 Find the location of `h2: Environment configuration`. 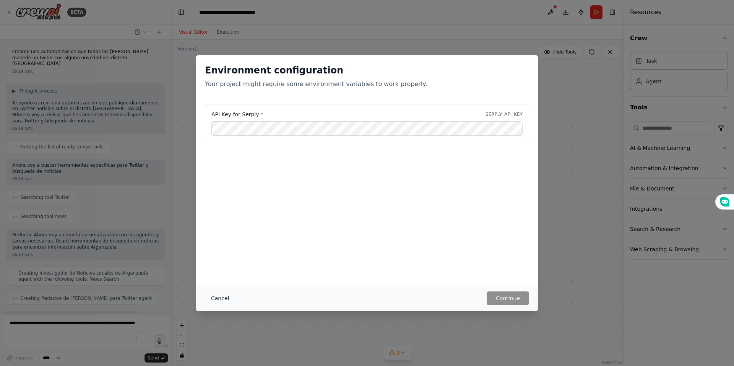

h2: Environment configuration is located at coordinates (367, 70).